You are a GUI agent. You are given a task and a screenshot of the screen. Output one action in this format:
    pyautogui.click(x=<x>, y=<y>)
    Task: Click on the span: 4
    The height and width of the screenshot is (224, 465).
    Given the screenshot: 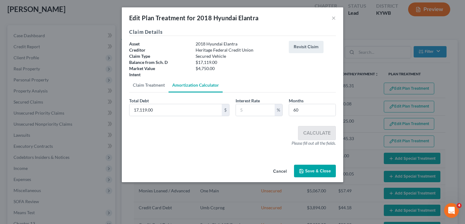 What is the action you would take?
    pyautogui.click(x=459, y=206)
    